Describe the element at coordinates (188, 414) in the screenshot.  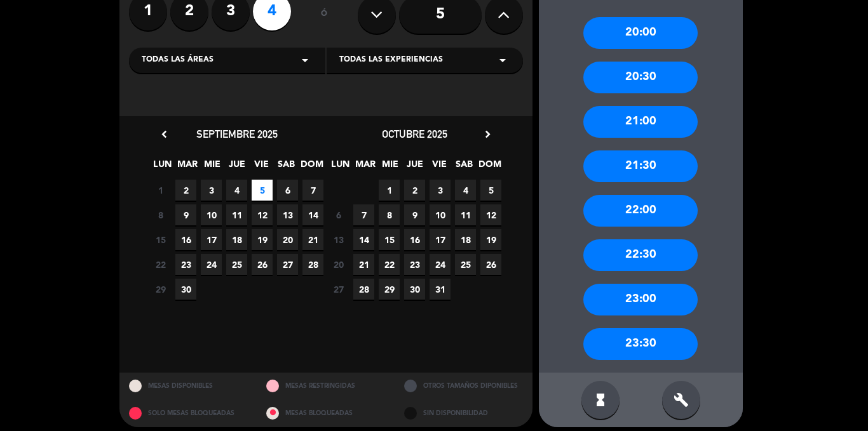
I see `div: SOLO MESAS BLOQUEADAS` at that location.